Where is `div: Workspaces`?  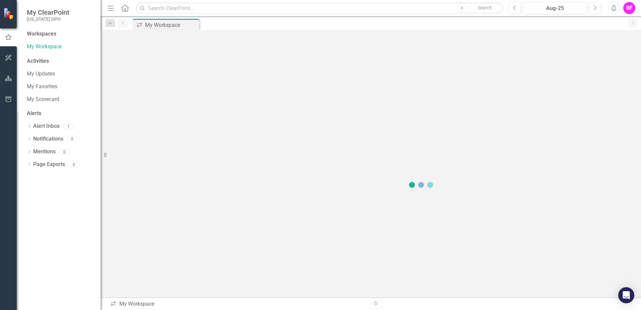 div: Workspaces is located at coordinates (42, 34).